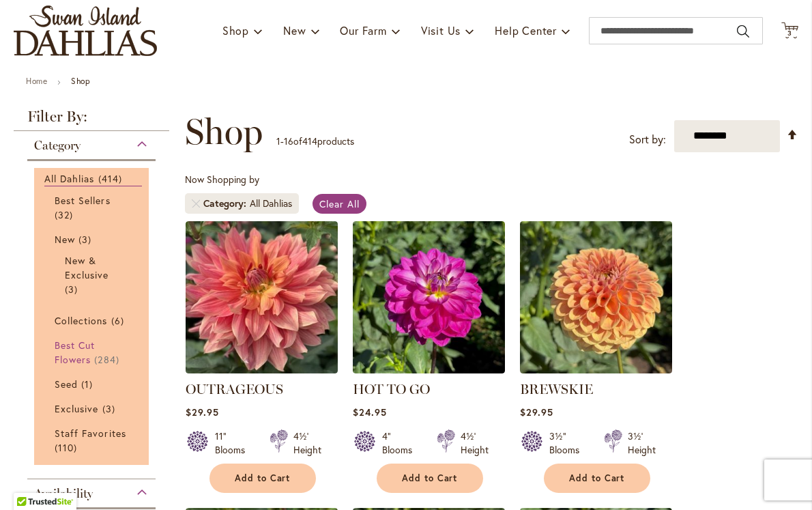 This screenshot has width=812, height=510. Describe the element at coordinates (648, 139) in the screenshot. I see `label: Sort by:` at that location.